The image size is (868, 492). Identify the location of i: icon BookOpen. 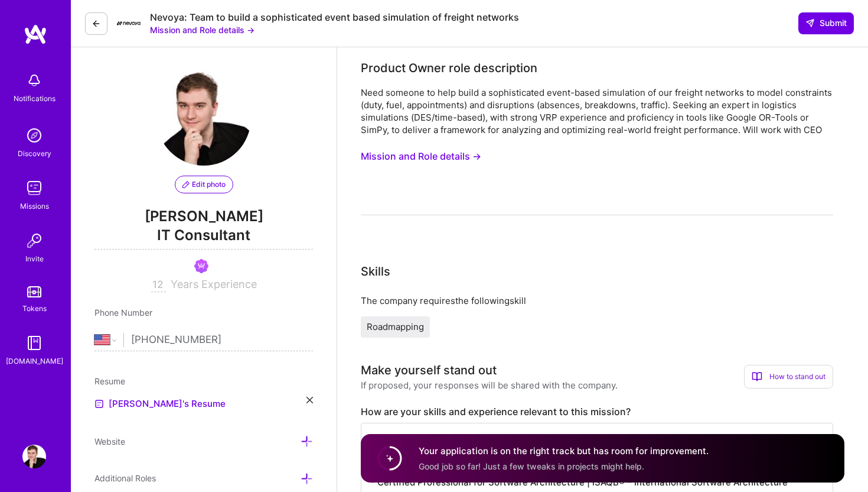
(757, 377).